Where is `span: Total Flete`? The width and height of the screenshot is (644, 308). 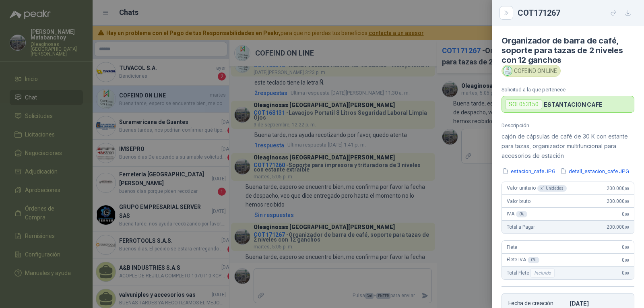
span: Total Flete is located at coordinates (532, 273).